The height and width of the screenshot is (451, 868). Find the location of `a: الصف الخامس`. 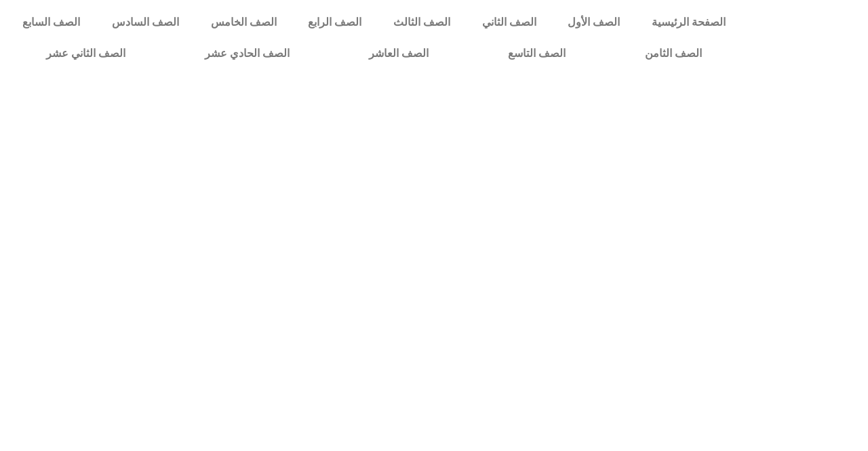

a: الصف الخامس is located at coordinates (244, 22).